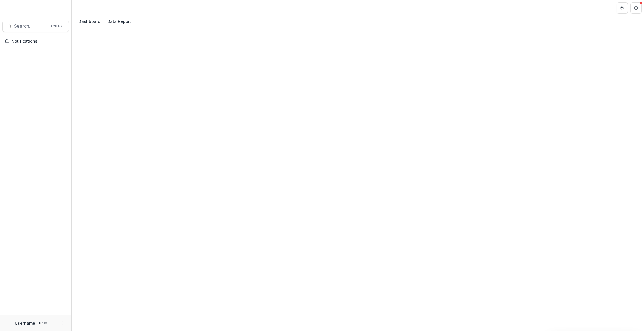  What do you see at coordinates (31, 26) in the screenshot?
I see `span: Search...` at bounding box center [31, 26].